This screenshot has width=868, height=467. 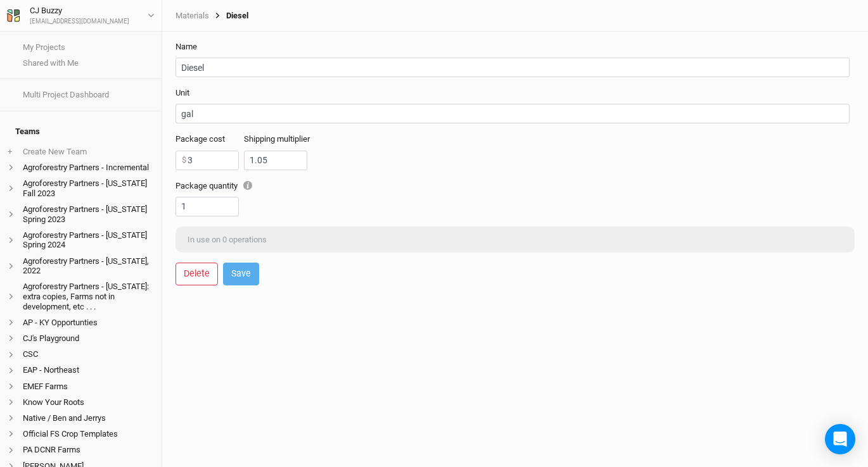 What do you see at coordinates (196, 274) in the screenshot?
I see `button: Delete` at bounding box center [196, 274].